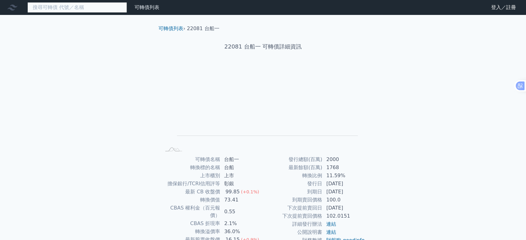  What do you see at coordinates (250, 192) in the screenshot?
I see `span: (+0.1%)` at bounding box center [250, 192].